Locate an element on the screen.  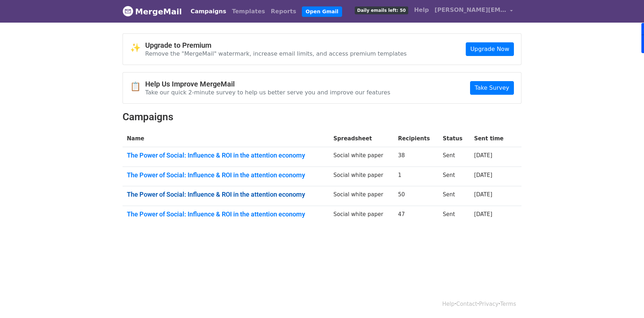
a: Templates is located at coordinates (248, 11).